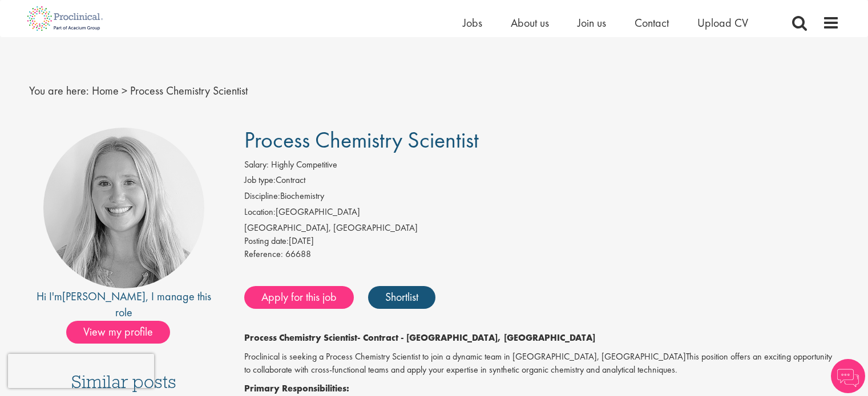  Describe the element at coordinates (266, 240) in the screenshot. I see `span: Posting date:` at that location.